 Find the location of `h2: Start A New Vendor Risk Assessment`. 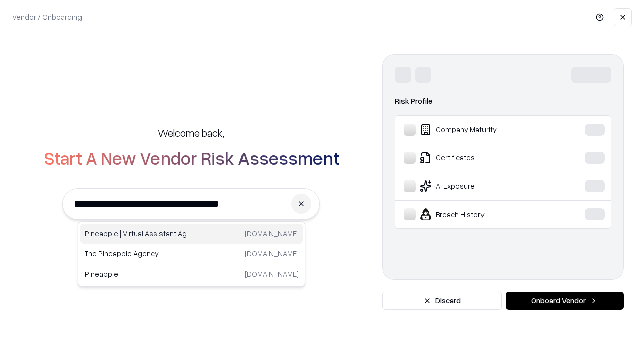

h2: Start A New Vendor Risk Assessment is located at coordinates (191, 158).